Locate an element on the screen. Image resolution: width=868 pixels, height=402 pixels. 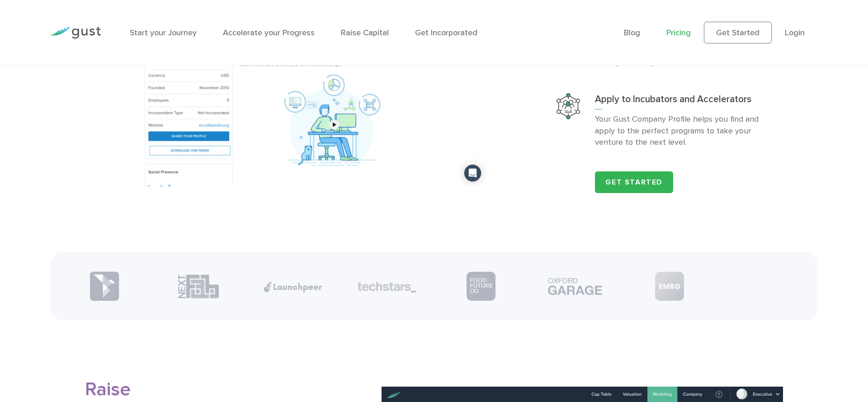
p: Your Gust Company Profile helps you find and apply to the perfect programs to take your venture t... is located at coordinates (683, 132).